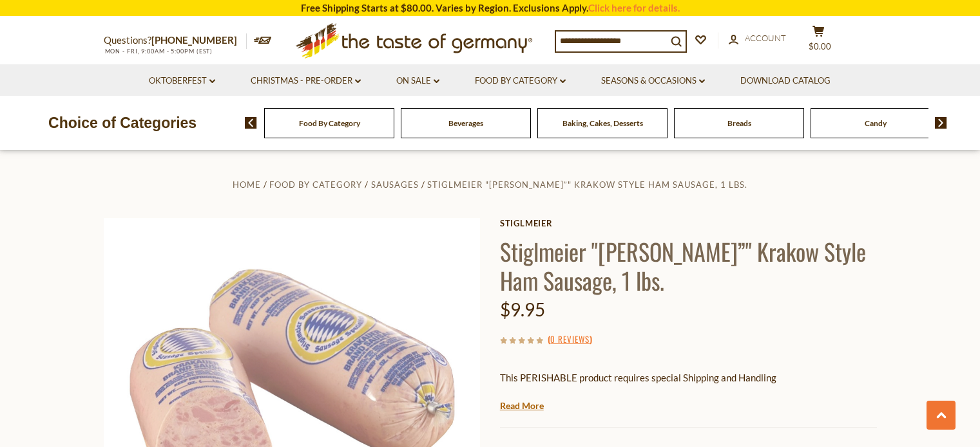 Image resolution: width=980 pixels, height=447 pixels. Describe the element at coordinates (247, 185) in the screenshot. I see `span: Home` at that location.